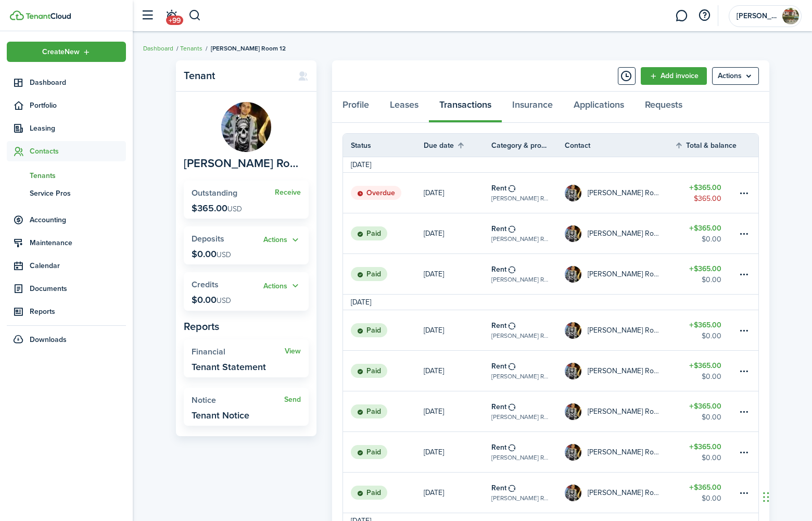 This screenshot has height=521, width=812. What do you see at coordinates (228, 367) in the screenshot?
I see `widget-stats-description: Tenant Statement` at bounding box center [228, 367].